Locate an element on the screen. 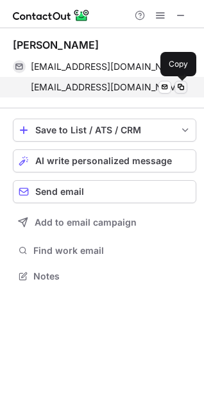 This screenshot has height=409, width=204. span: AI write personalized message is located at coordinates (103, 161).